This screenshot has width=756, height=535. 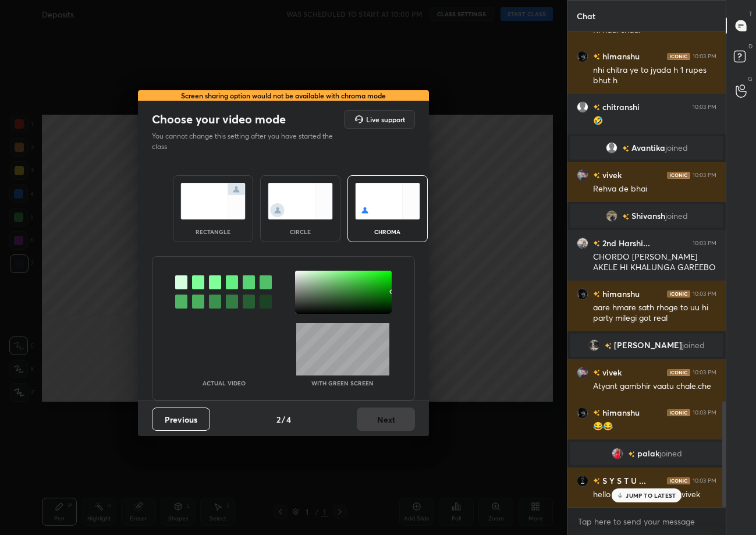 What do you see at coordinates (647, 269) in the screenshot?
I see `div: grid` at bounding box center [647, 269].